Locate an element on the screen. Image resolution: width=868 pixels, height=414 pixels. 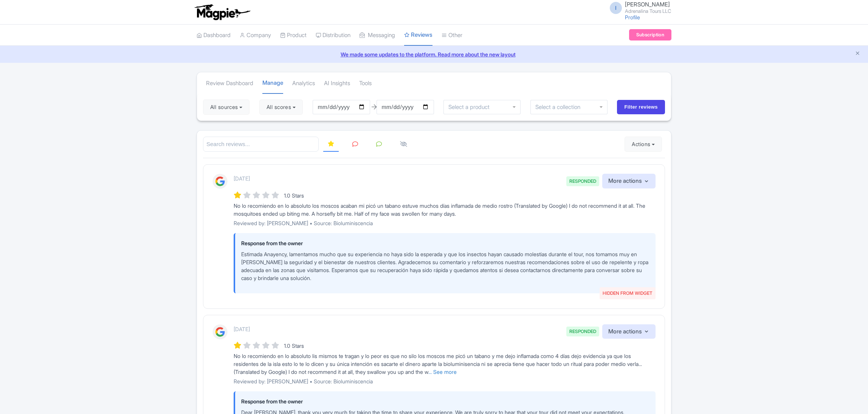
a: Distribution is located at coordinates (332, 35).